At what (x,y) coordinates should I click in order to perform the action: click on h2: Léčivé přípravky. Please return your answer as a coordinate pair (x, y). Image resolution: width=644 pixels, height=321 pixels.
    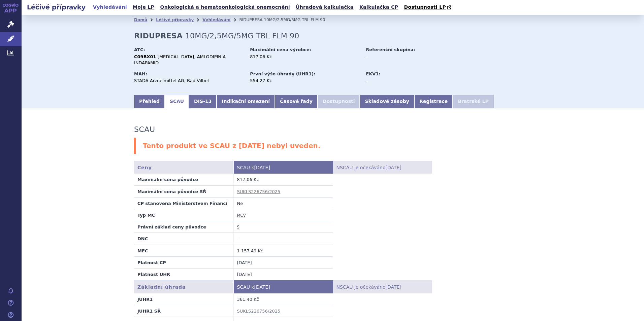
    Looking at the image, I should click on (56, 7).